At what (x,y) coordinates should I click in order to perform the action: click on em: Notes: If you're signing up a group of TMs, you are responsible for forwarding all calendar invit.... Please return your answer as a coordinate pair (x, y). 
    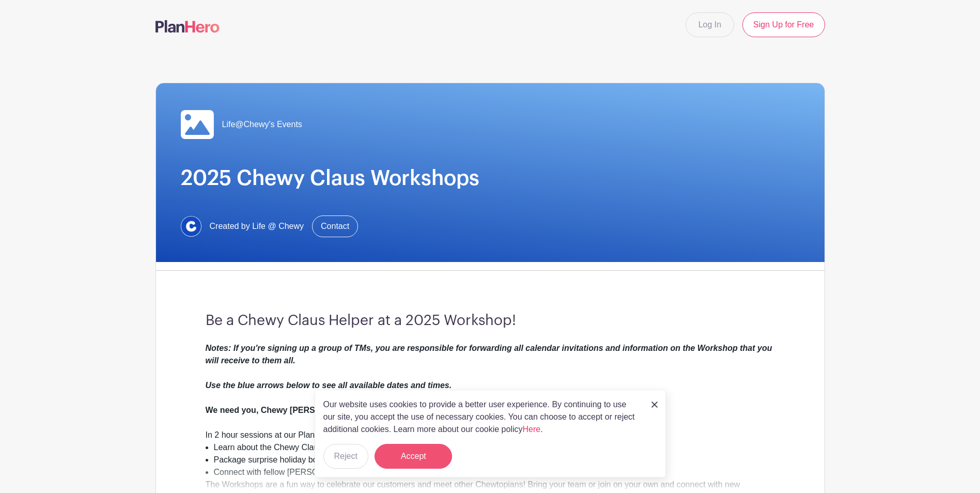
    Looking at the image, I should click on (489, 366).